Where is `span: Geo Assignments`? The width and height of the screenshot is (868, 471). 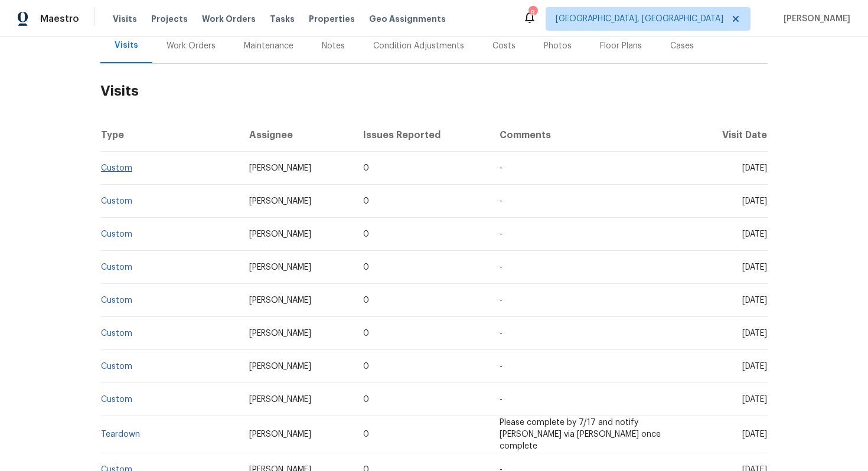
span: Geo Assignments is located at coordinates (407, 19).